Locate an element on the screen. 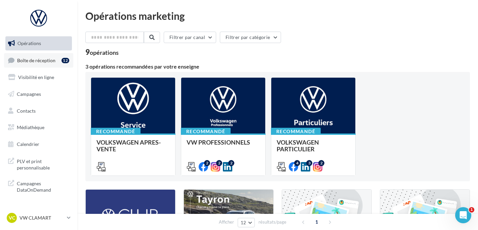  a: PLV et print personnalisable is located at coordinates (39, 164).